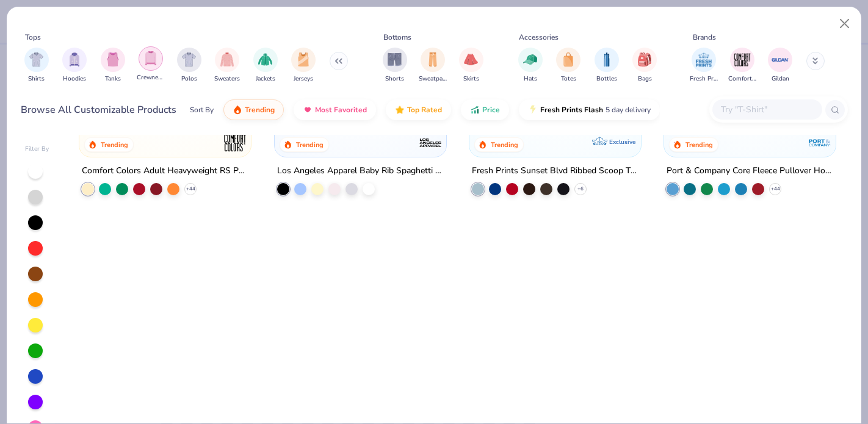 The height and width of the screenshot is (424, 868). What do you see at coordinates (628, 110) in the screenshot?
I see `span: 5 day delivery` at bounding box center [628, 110].